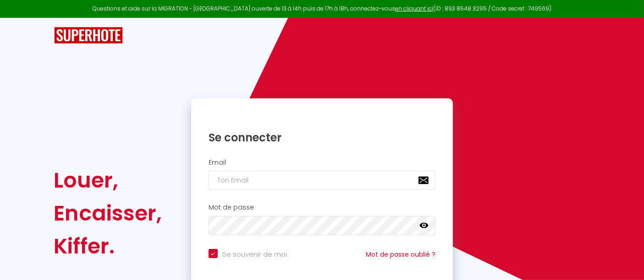  Describe the element at coordinates (322, 162) in the screenshot. I see `h2: Email` at that location.